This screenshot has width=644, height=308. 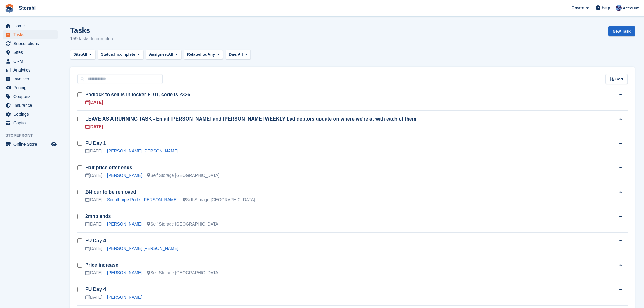 I want to click on span: Analytics, so click(x=32, y=70).